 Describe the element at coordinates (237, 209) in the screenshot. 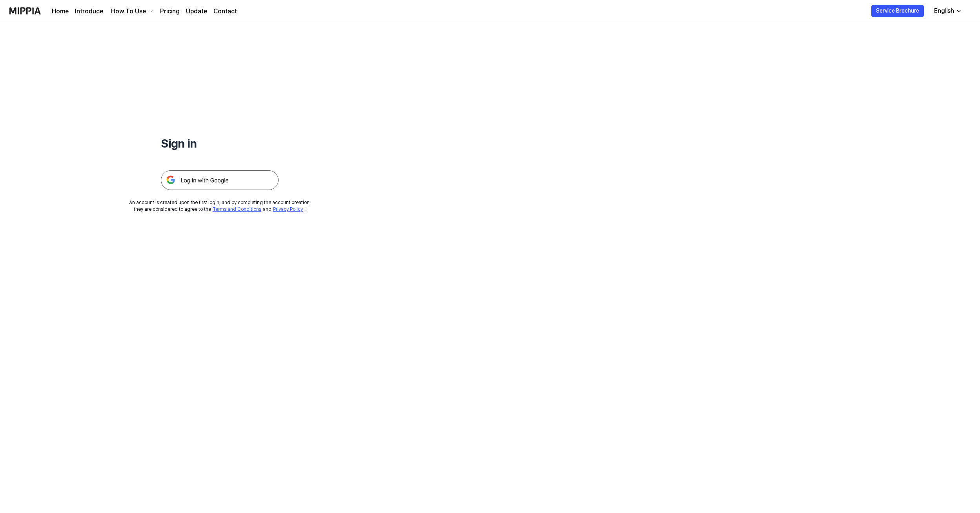

I see `a: Terms and Conditions` at that location.